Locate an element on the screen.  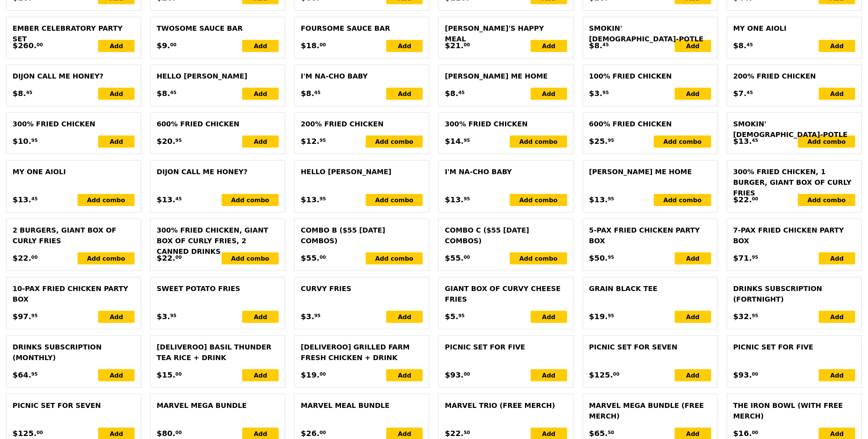
div: 100% Fried Chicken is located at coordinates (650, 76).